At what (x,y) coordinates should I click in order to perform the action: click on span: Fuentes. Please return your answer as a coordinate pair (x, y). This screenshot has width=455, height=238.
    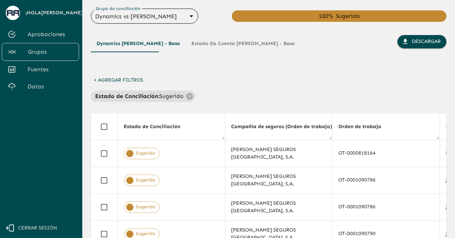
    Looking at the image, I should click on (50, 69).